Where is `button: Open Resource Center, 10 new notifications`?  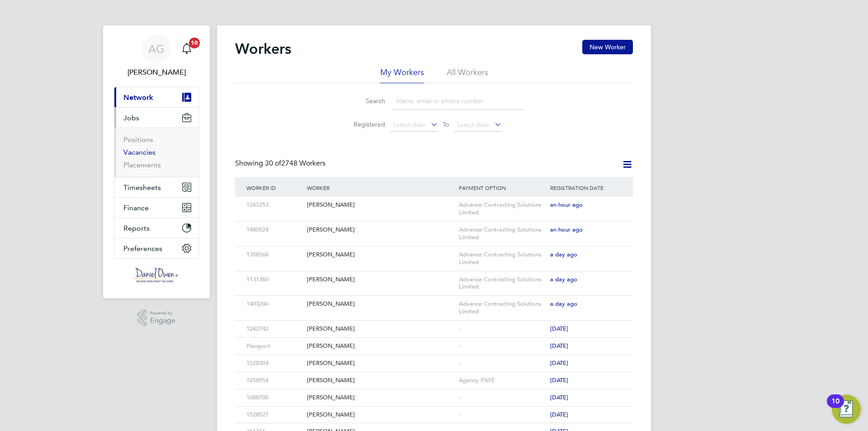
button: Open Resource Center, 10 new notifications is located at coordinates (846, 409).